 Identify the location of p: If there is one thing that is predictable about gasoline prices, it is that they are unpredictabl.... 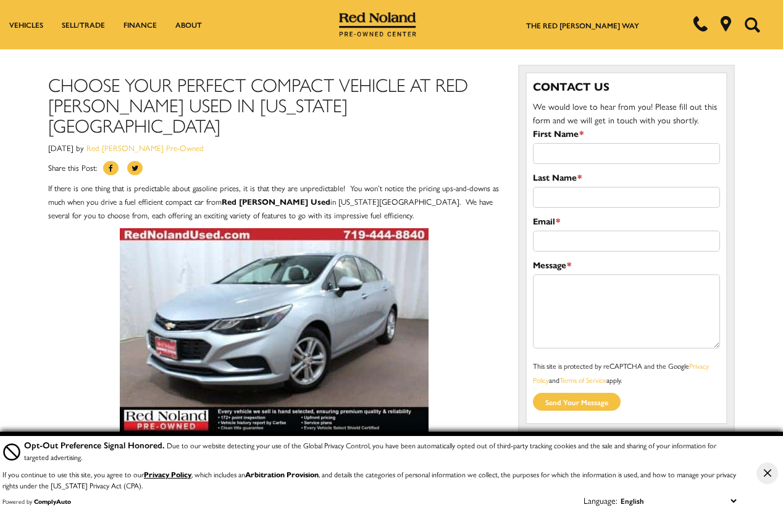
(273, 202).